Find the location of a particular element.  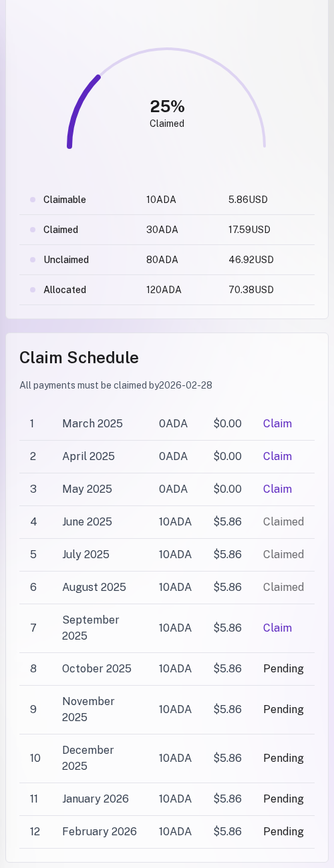

td: May 2025 is located at coordinates (100, 489).